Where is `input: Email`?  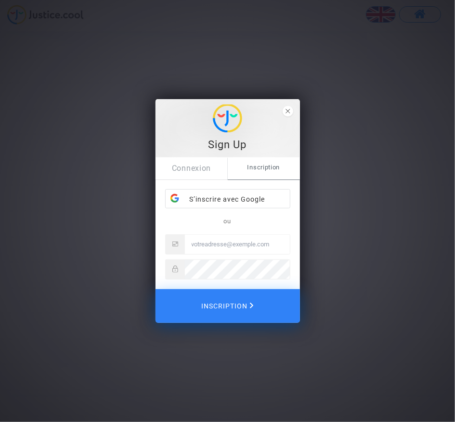
input: Email is located at coordinates (237, 245).